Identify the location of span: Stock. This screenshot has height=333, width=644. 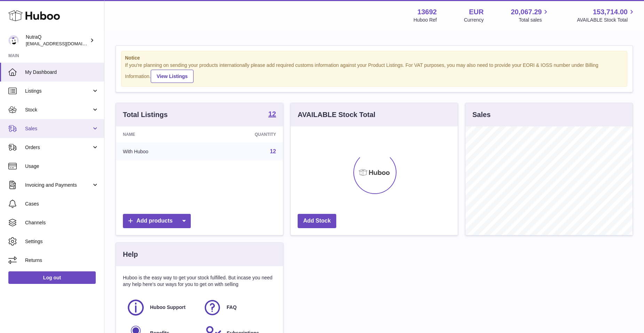
(58, 110).